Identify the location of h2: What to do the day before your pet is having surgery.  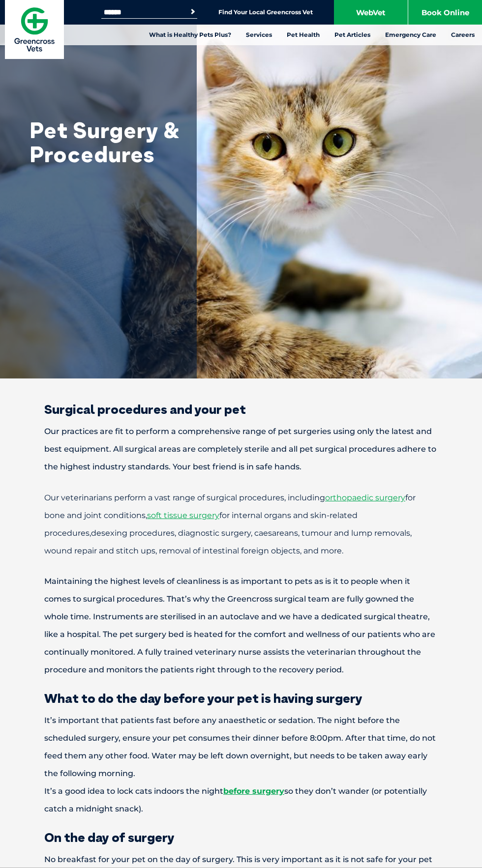
(241, 698).